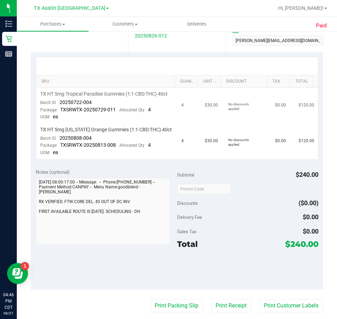 The width and height of the screenshot is (337, 319). Describe the element at coordinates (76, 102) in the screenshot. I see `span: 20250722-004` at that location.